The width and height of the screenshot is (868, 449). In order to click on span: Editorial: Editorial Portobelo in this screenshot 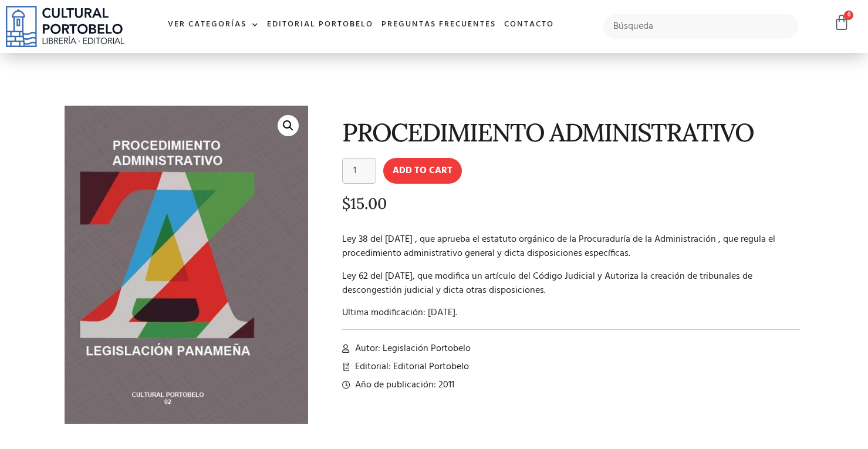, I will do `click(410, 367)`.